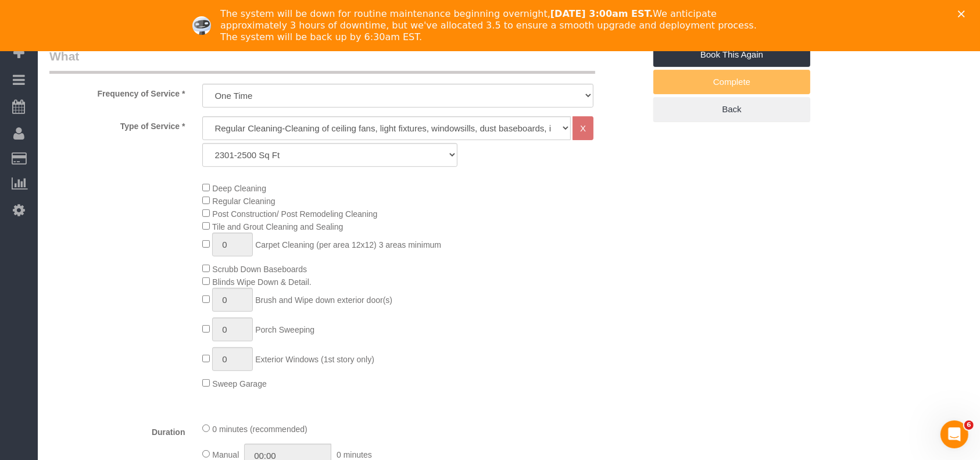  Describe the element at coordinates (322, 60) in the screenshot. I see `legend: What` at that location.